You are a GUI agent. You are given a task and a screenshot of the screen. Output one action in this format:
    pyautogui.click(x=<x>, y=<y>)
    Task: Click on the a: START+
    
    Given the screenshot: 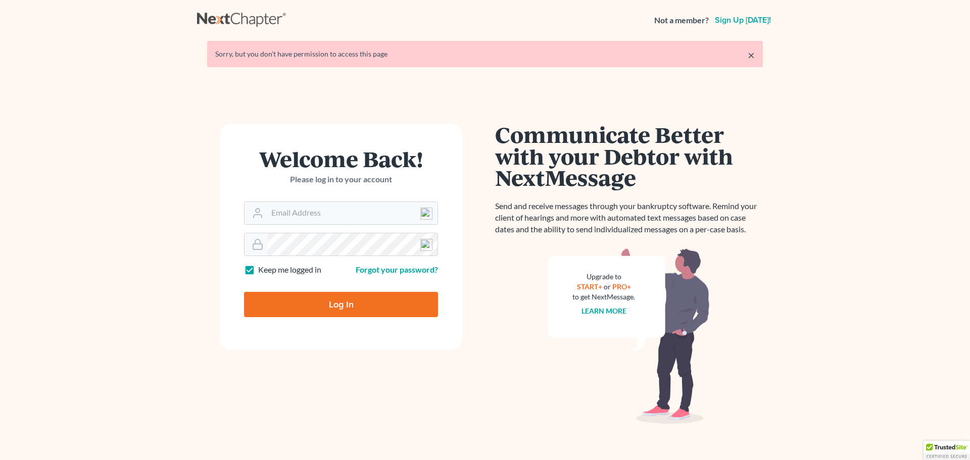 What is the action you would take?
    pyautogui.click(x=589, y=286)
    